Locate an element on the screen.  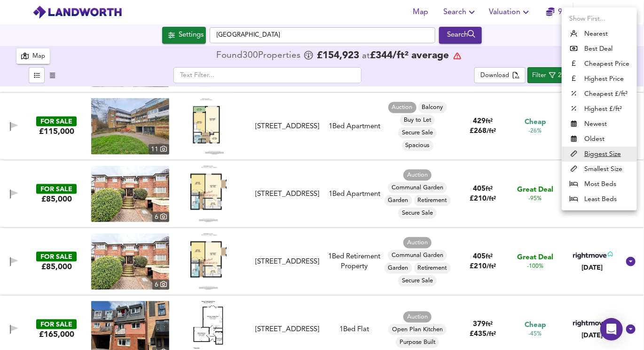
li: Best Deal is located at coordinates (599, 49).